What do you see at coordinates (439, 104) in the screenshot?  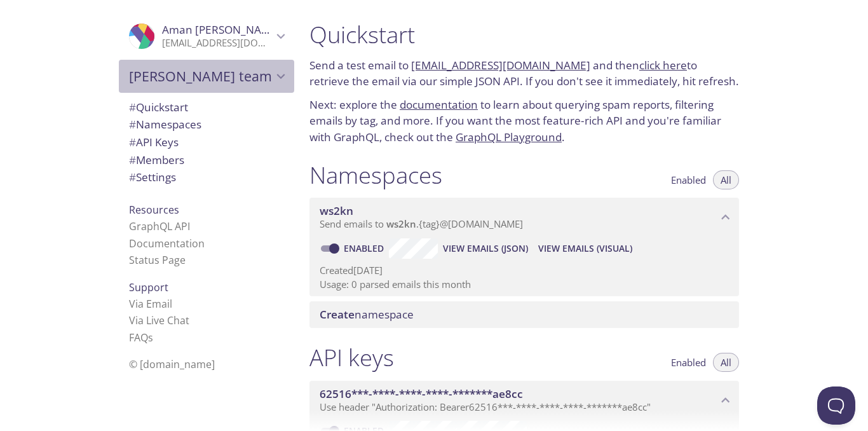 I see `a: documentation` at bounding box center [439, 104].